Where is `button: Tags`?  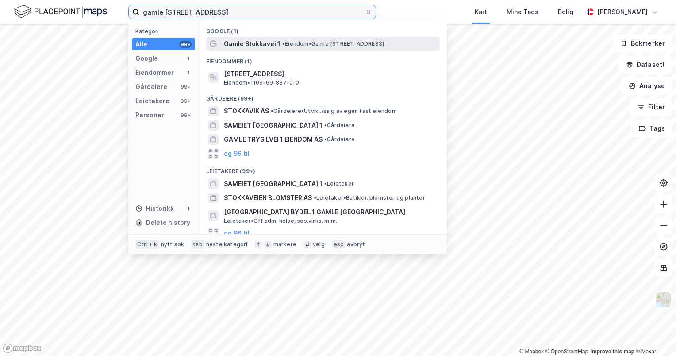
button: Tags is located at coordinates (652, 128).